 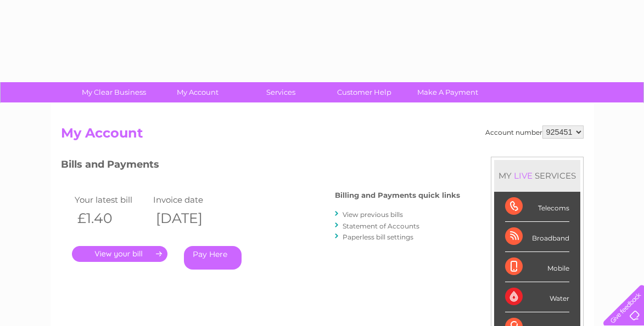 What do you see at coordinates (114, 92) in the screenshot?
I see `a: My Clear Business` at bounding box center [114, 92].